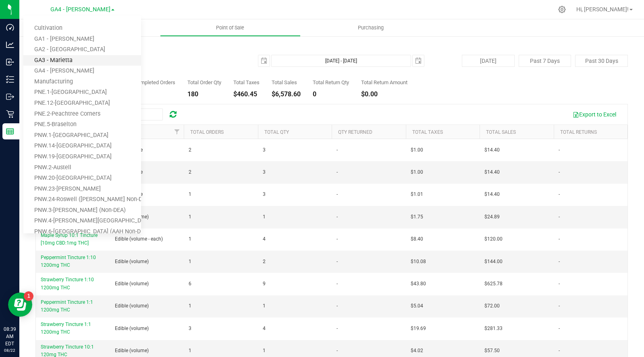 The width and height of the screenshot is (644, 357). Describe the element at coordinates (492, 306) in the screenshot. I see `span: $72.00` at that location.